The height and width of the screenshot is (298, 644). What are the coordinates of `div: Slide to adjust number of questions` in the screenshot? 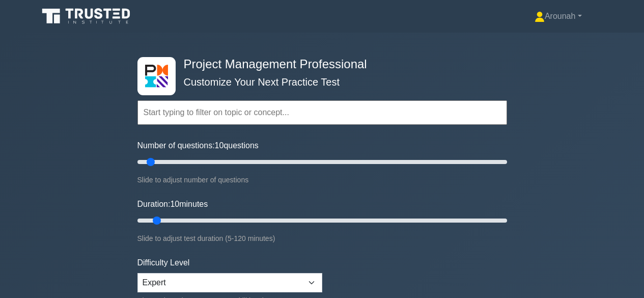 It's located at (323, 180).